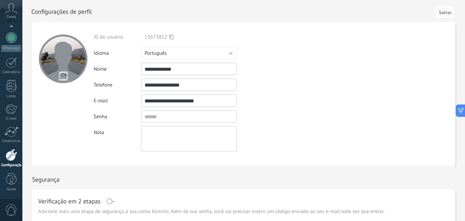 Image resolution: width=465 pixels, height=221 pixels. I want to click on div: Senha, so click(117, 116).